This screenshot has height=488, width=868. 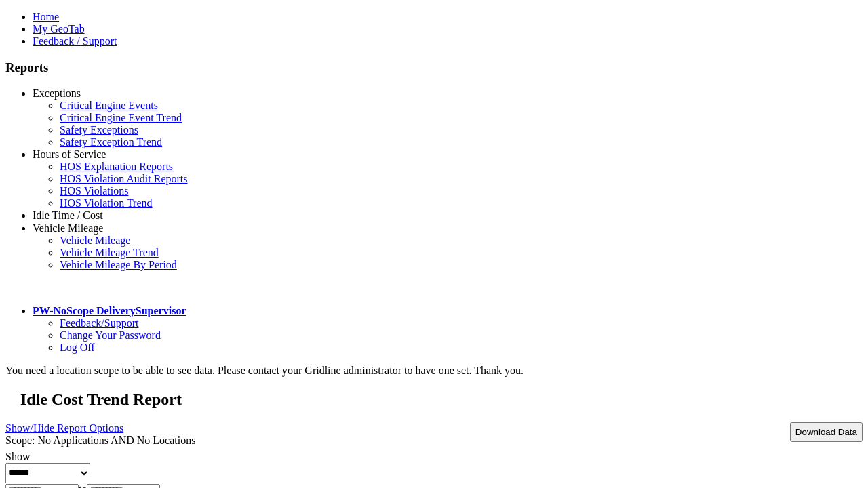 What do you see at coordinates (442, 399) in the screenshot?
I see `h2: Idle Cost Trend Report` at bounding box center [442, 399].